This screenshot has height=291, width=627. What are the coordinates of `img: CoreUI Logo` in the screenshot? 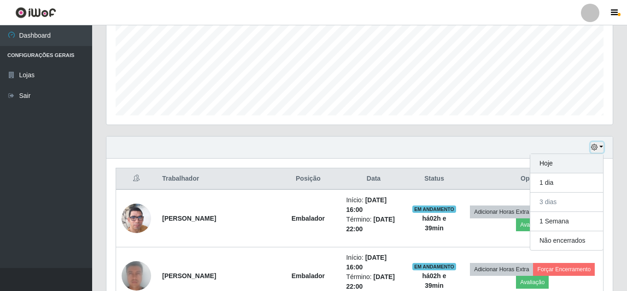 It's located at (35, 12).